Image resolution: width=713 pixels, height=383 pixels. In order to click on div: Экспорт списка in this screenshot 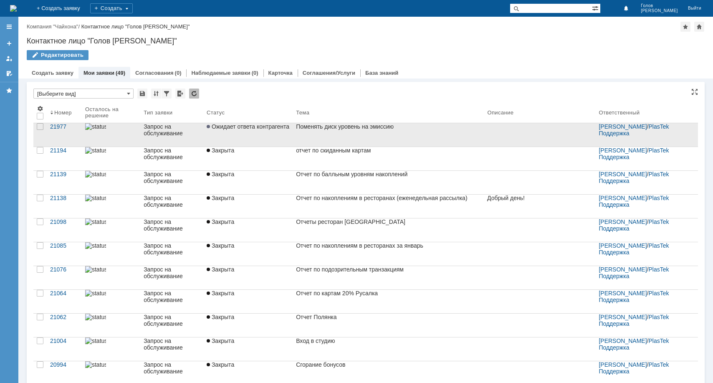, I will do `click(180, 94)`.